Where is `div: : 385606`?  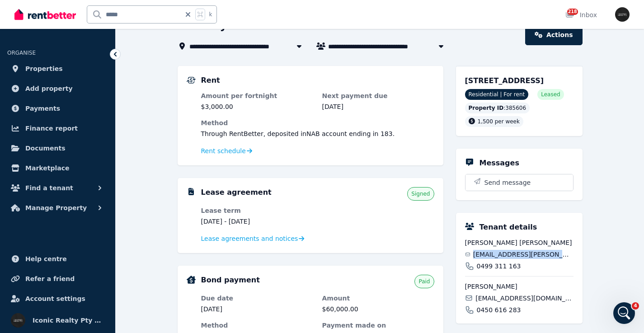
div: : 385606 is located at coordinates (497, 108).